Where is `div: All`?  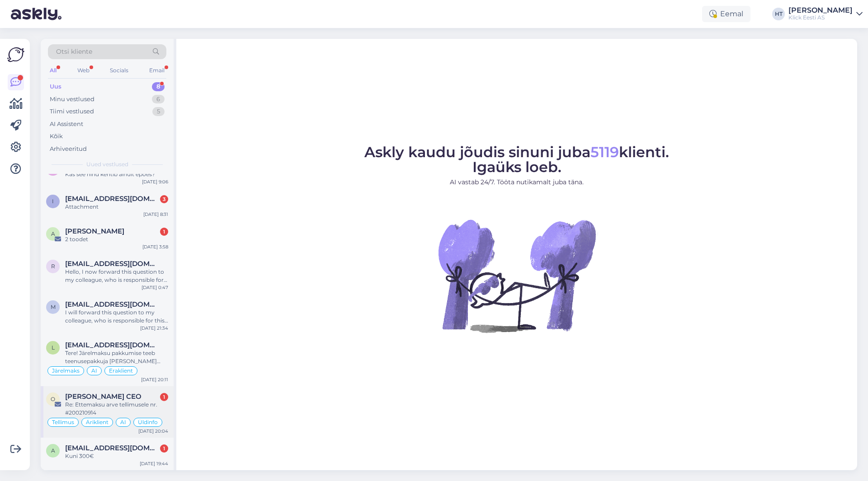
div: All is located at coordinates (53, 70).